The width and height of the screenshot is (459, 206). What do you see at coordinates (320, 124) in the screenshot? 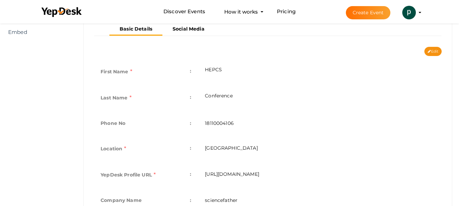
I see `td: 18110004106` at bounding box center [320, 124].